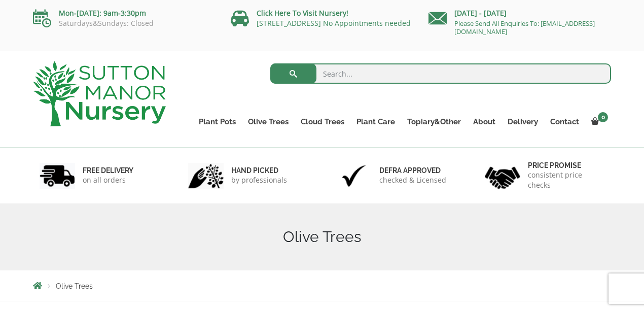  What do you see at coordinates (108, 170) in the screenshot?
I see `h6: FREE DELIVERY` at bounding box center [108, 170].